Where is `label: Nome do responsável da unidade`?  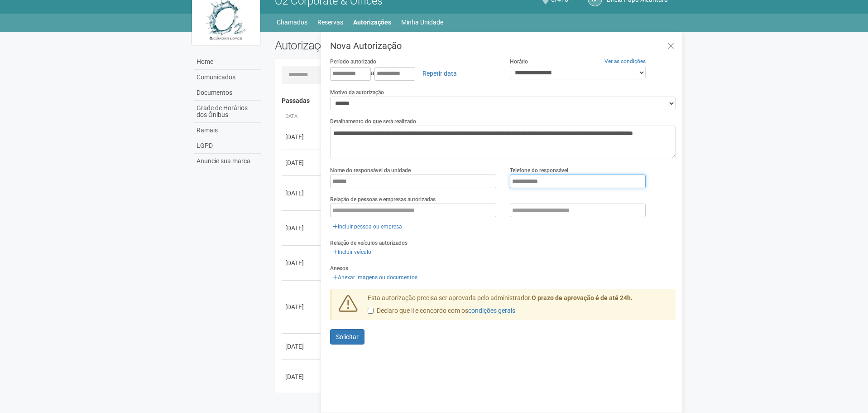 label: Nome do responsável da unidade is located at coordinates (370, 170).